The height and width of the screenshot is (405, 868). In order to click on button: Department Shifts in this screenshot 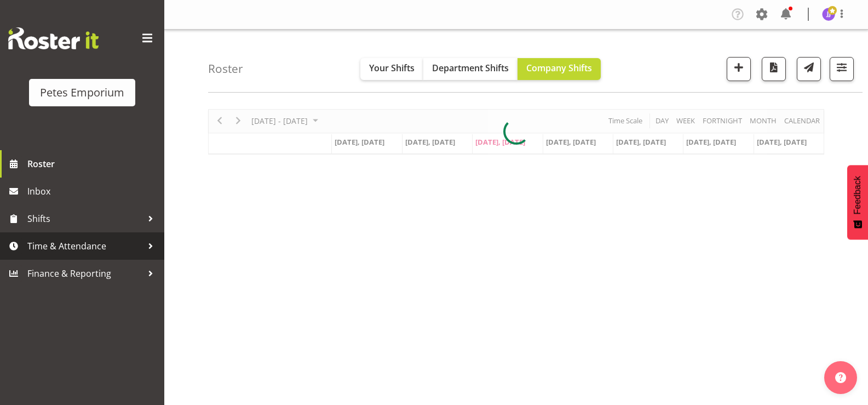, I will do `click(470, 69)`.